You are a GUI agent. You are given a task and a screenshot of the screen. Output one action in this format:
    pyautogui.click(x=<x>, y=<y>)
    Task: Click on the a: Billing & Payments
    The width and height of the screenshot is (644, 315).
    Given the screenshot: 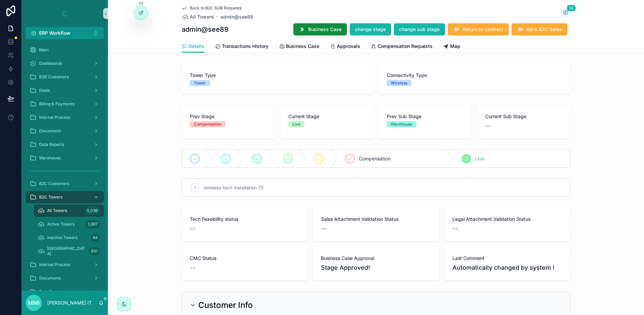 What is the action you would take?
    pyautogui.click(x=65, y=104)
    